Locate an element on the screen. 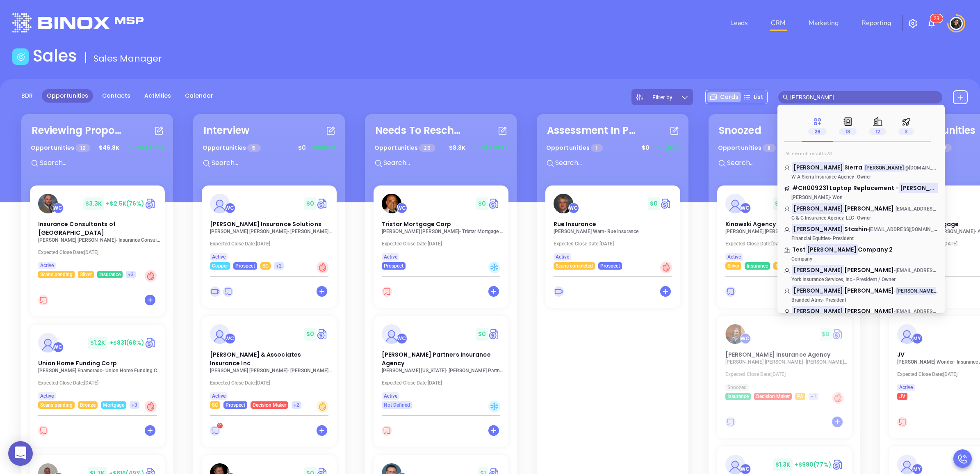  p: John Warn - Rue Insurance is located at coordinates (615, 232).